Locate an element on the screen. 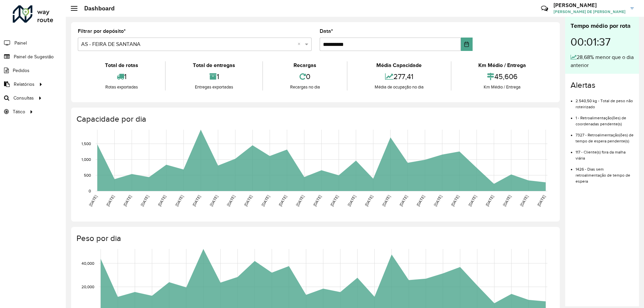  text: 1,000 is located at coordinates (86, 159).